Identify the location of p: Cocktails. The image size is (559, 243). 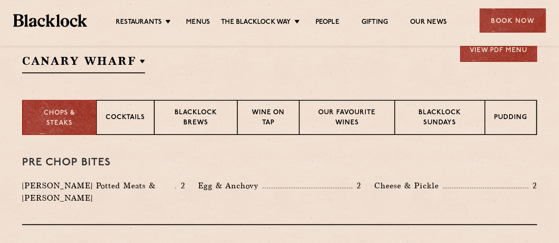
(125, 118).